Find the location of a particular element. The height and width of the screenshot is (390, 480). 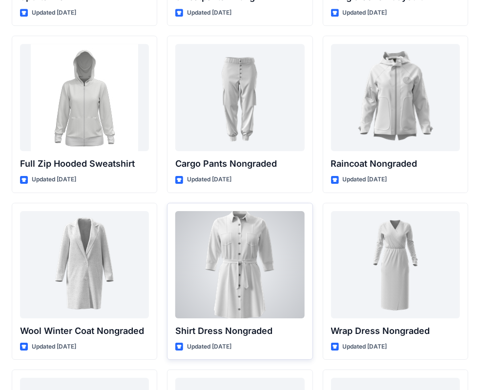

p: Wrap Dress Nongraded is located at coordinates (395, 331).